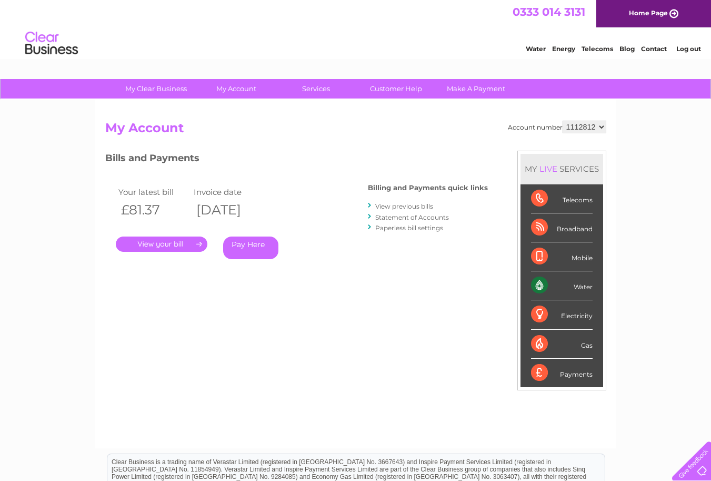 Image resolution: width=711 pixels, height=481 pixels. Describe the element at coordinates (548, 168) in the screenshot. I see `div: LIVE` at that location.